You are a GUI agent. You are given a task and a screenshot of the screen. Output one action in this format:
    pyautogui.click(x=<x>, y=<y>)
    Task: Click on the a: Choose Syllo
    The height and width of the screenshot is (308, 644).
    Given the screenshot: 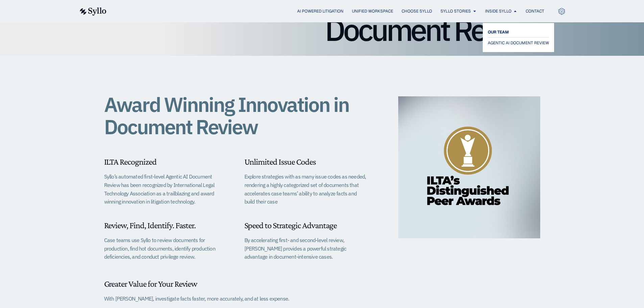 What is the action you would take?
    pyautogui.click(x=417, y=11)
    